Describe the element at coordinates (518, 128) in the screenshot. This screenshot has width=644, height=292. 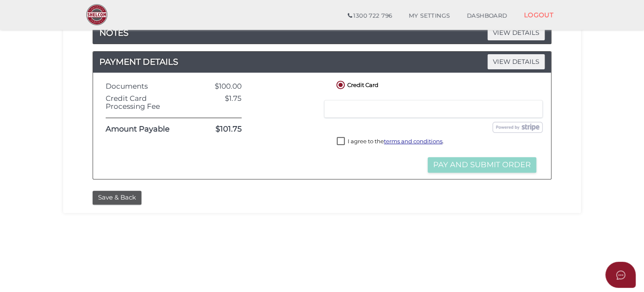
I see `img: stripe.png` at that location.